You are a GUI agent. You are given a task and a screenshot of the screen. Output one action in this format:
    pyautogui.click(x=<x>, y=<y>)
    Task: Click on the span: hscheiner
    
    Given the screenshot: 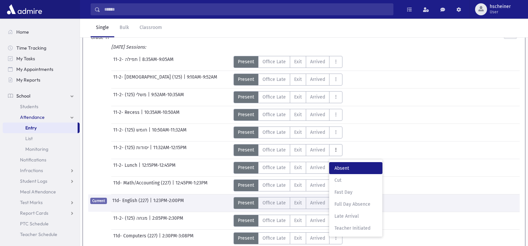 What is the action you would take?
    pyautogui.click(x=500, y=7)
    